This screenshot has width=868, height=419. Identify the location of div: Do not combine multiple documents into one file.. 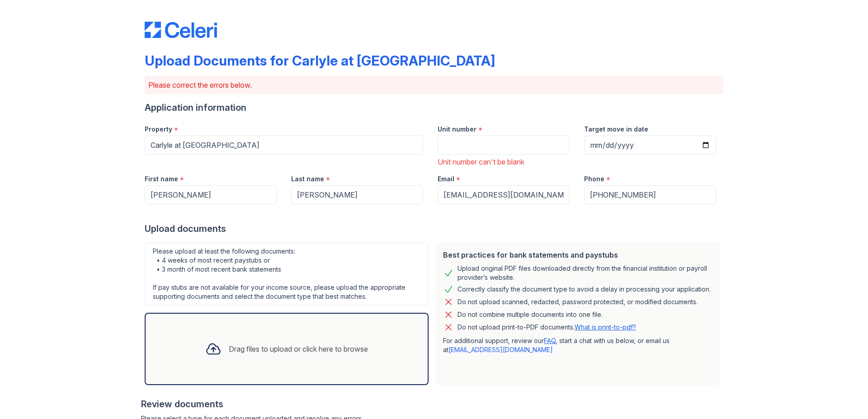
(530, 314).